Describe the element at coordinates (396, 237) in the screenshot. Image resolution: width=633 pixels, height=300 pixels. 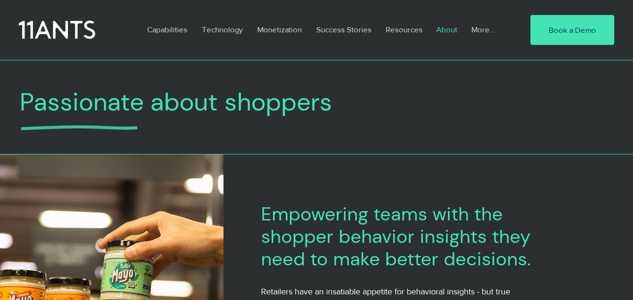
I see `span: Empowering teams with the shopper behavior insights they need to make better decisions.` at that location.